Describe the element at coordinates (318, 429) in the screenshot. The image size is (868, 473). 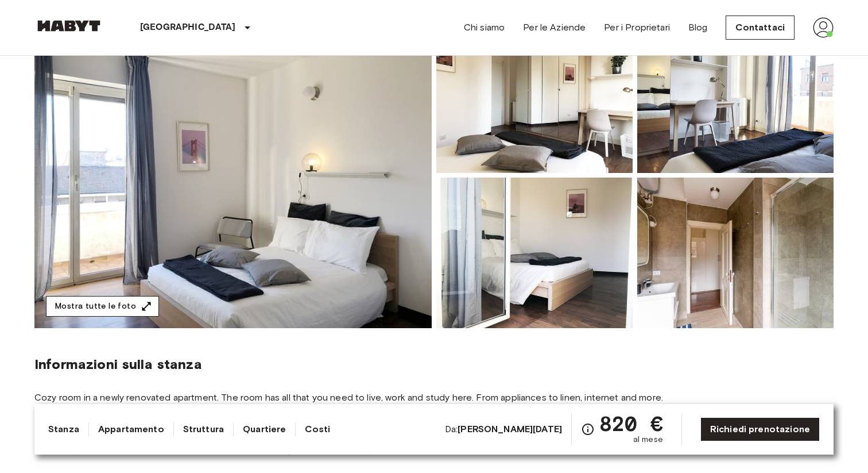
I see `a: Costi` at that location.